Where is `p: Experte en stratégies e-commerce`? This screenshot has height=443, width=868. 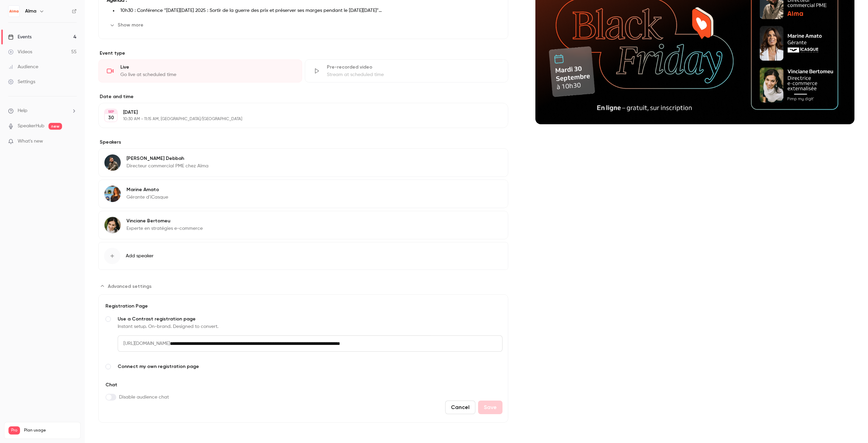 p: Experte en stratégies e-commerce is located at coordinates (165, 228).